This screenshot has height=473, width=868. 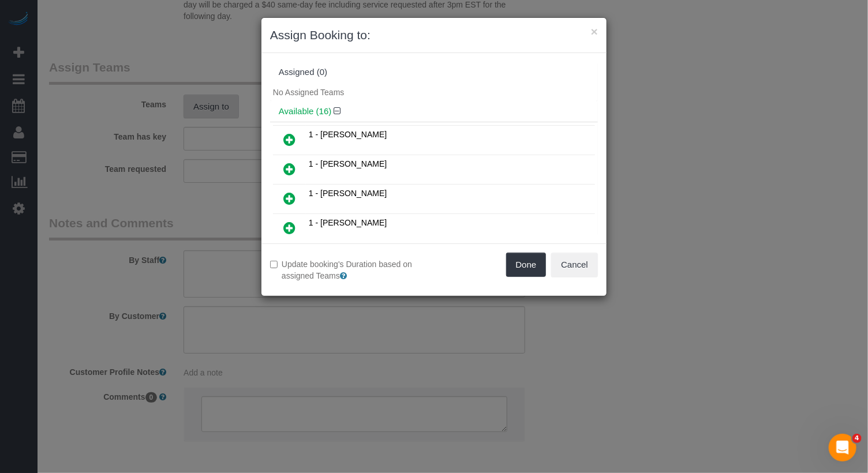 What do you see at coordinates (308, 92) in the screenshot?
I see `span: No Assigned Teams` at bounding box center [308, 92].